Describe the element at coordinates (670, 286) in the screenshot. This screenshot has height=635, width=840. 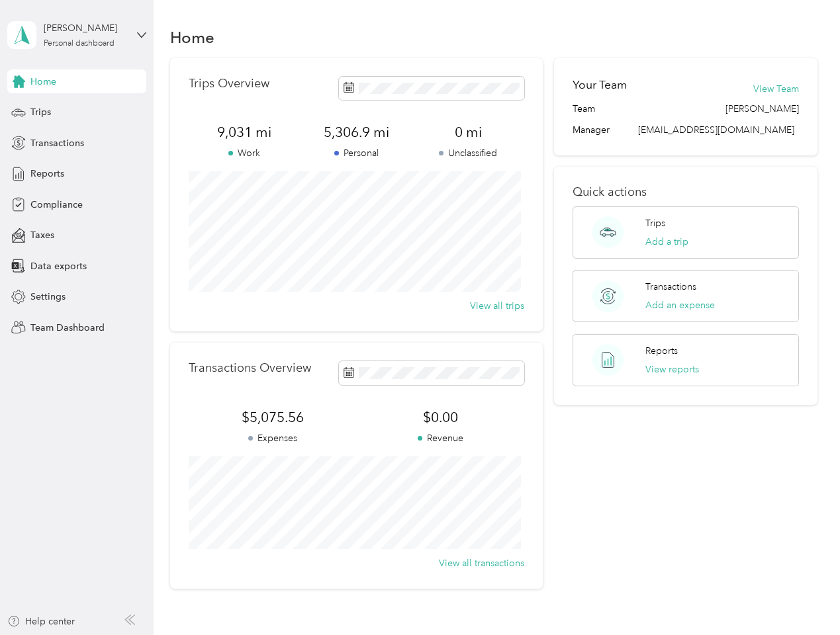
I see `p: Transactions` at that location.